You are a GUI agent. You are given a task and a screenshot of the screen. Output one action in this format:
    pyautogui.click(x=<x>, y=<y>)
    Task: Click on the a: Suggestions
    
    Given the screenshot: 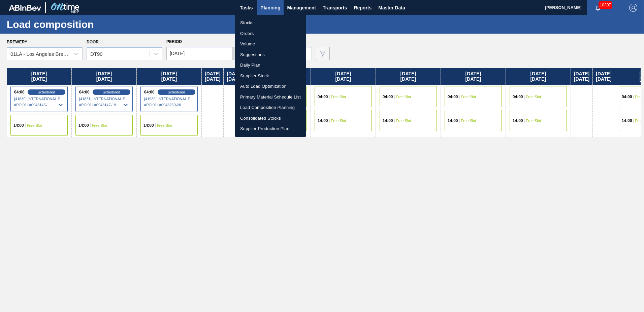 What is the action you would take?
    pyautogui.click(x=271, y=55)
    